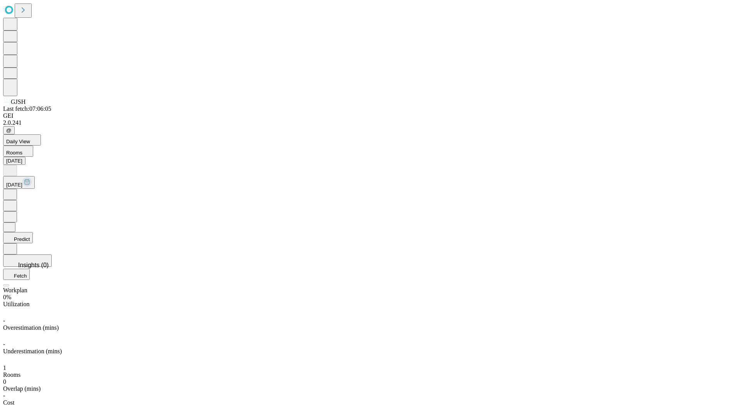 Image resolution: width=741 pixels, height=417 pixels. I want to click on span: Last fetch: 07:06:05, so click(27, 108).